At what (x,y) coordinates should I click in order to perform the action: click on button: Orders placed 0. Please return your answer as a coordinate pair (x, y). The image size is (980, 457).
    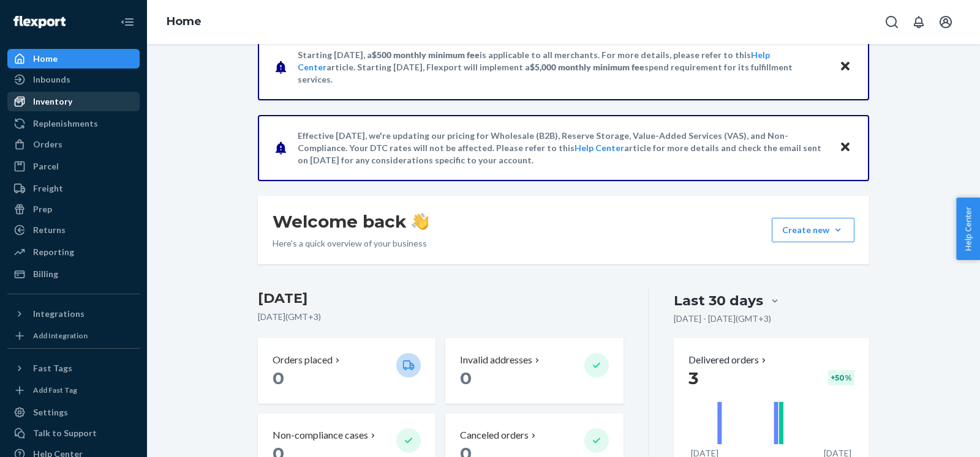
    Looking at the image, I should click on (347, 371).